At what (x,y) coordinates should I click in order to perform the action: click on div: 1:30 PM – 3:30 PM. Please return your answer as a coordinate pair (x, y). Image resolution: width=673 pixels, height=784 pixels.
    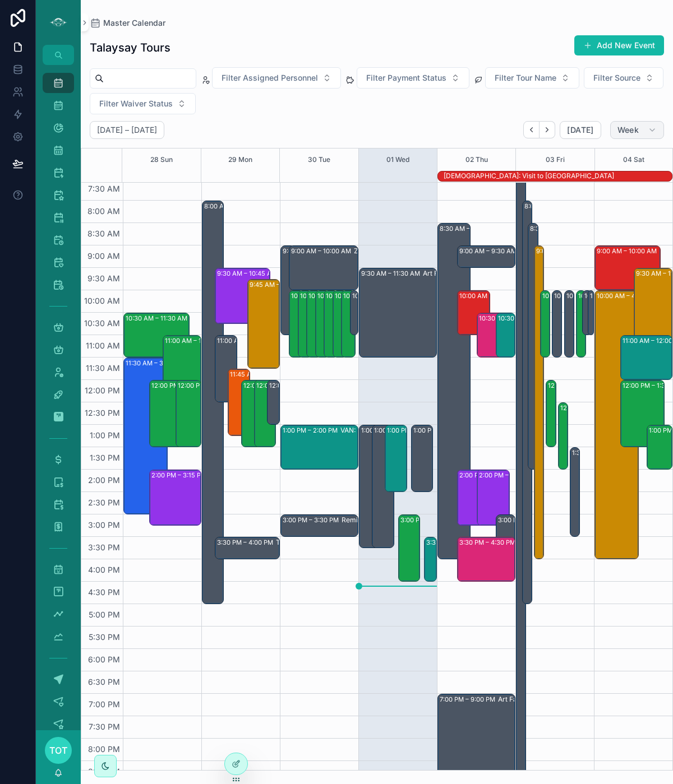
    Looking at the image, I should click on (600, 453).